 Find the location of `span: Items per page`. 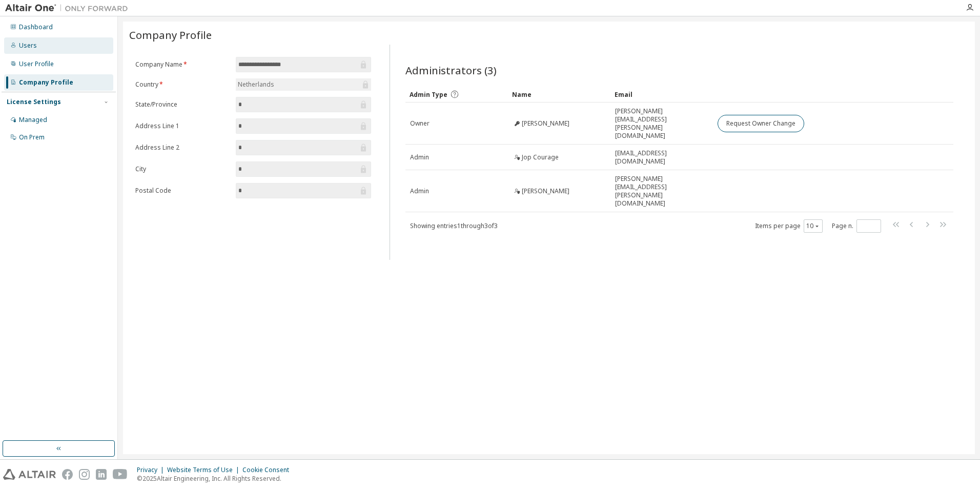

span: Items per page is located at coordinates (789, 226).